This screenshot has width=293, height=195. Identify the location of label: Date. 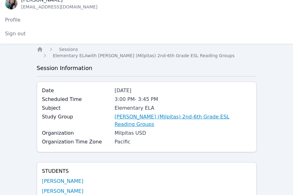
(76, 90).